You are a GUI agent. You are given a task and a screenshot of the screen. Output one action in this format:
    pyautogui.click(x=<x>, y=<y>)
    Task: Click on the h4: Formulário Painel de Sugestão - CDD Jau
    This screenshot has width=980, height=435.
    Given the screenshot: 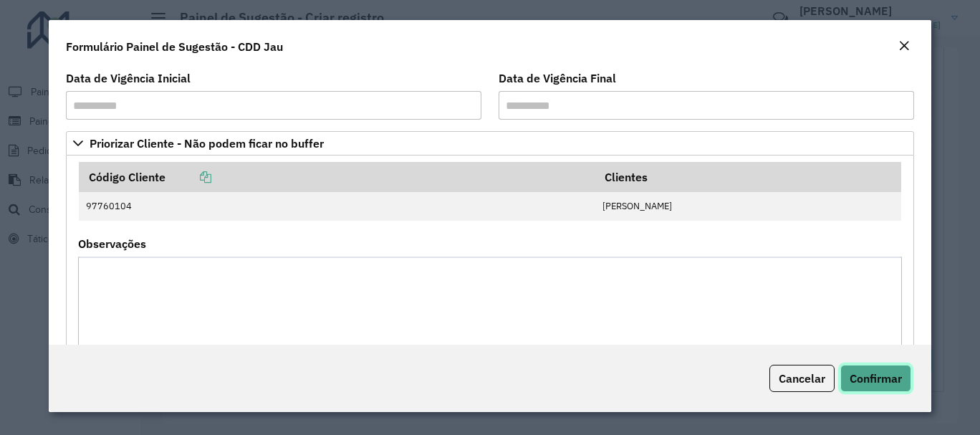 What is the action you would take?
    pyautogui.click(x=174, y=46)
    